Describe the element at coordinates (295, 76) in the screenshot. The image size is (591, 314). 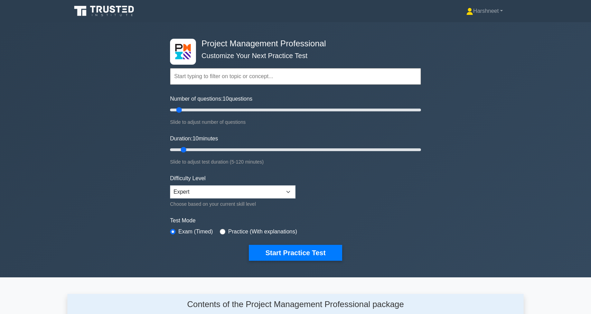
I see `input: Start typing to filter on topic or concept...` at that location.